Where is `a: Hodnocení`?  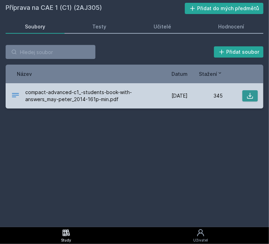
a: Hodnocení is located at coordinates (231, 27).